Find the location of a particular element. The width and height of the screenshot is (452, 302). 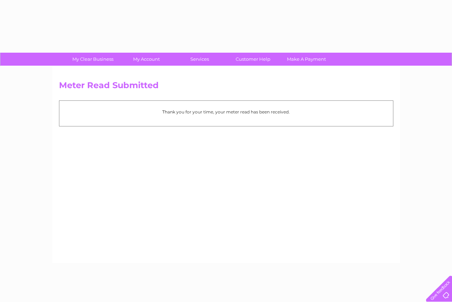

a: Make A Payment is located at coordinates (306, 59).